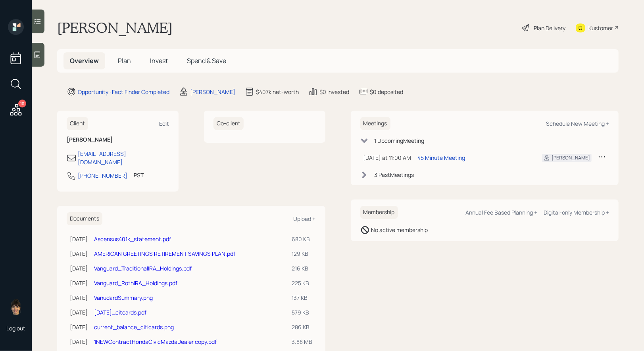 The image size is (644, 351). I want to click on a: current_balance_citicards.png, so click(134, 327).